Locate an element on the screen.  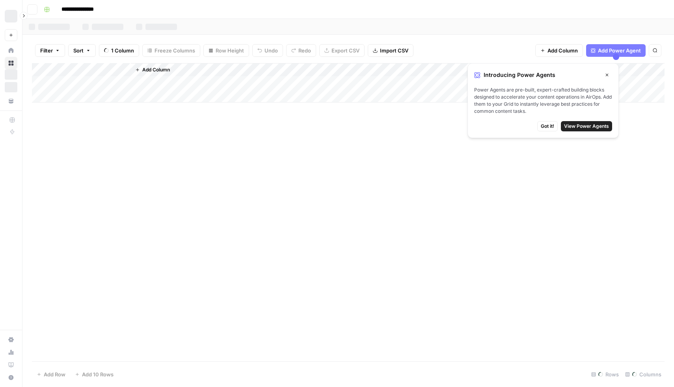
span: Redo is located at coordinates (305, 50).